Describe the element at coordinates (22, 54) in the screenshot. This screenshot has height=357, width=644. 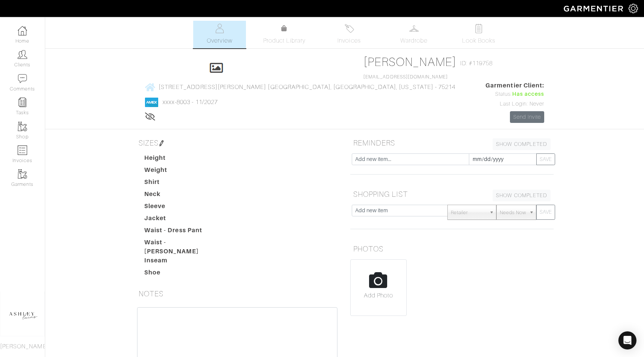
I see `img: clients-icon-6bae9207a08558b7cb47a8932f037763ab4055f8c8b6bfacd5dc20c3e0201464.png` at that location.